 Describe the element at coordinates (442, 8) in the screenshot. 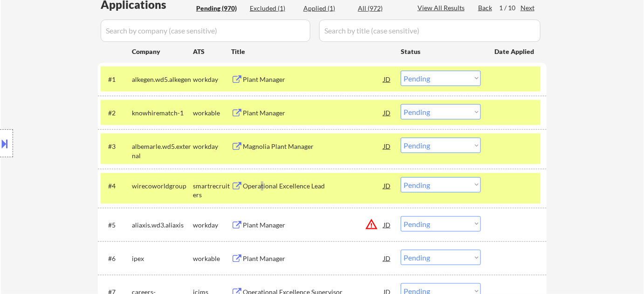

I see `div: View All Results` at that location.